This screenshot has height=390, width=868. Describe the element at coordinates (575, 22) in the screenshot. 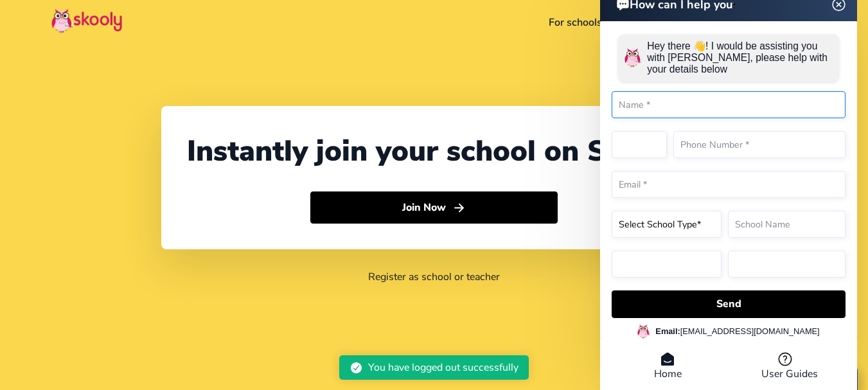

I see `a: For schools` at that location.